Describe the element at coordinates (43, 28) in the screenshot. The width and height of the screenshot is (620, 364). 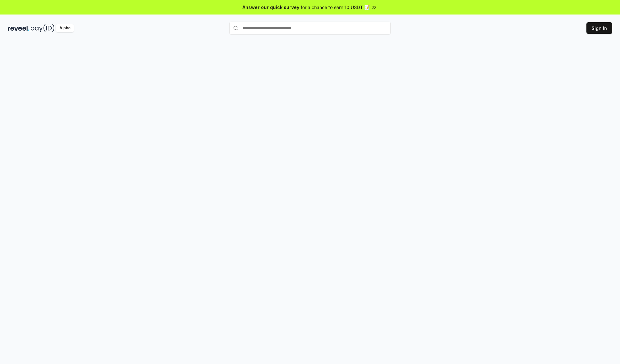
I see `img: pay_id` at that location.